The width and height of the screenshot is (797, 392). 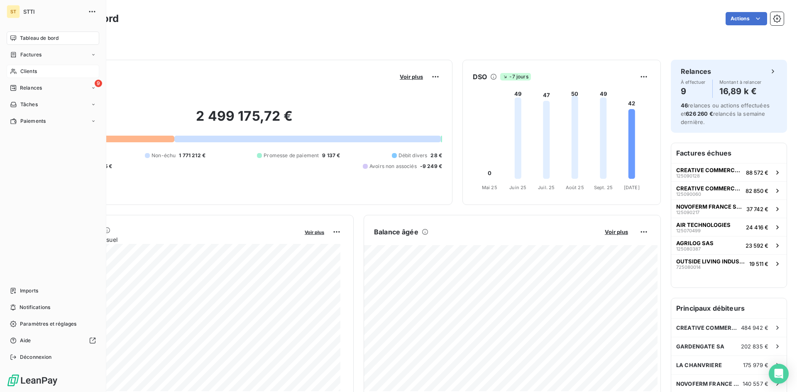 What do you see at coordinates (603, 188) in the screenshot?
I see `tspan: Sept. 25` at bounding box center [603, 188].